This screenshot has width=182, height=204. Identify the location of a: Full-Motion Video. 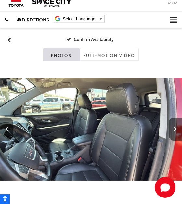
(109, 54).